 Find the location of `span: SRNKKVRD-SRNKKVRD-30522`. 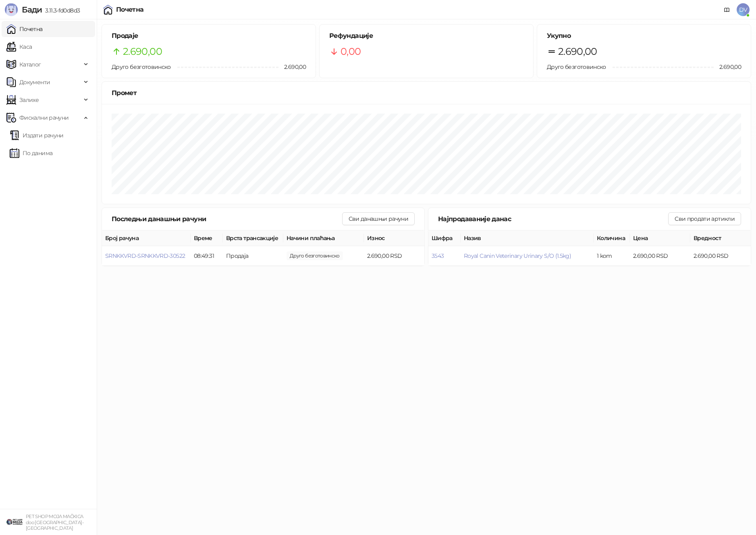

span: SRNKKVRD-SRNKKVRD-30522 is located at coordinates (145, 256).